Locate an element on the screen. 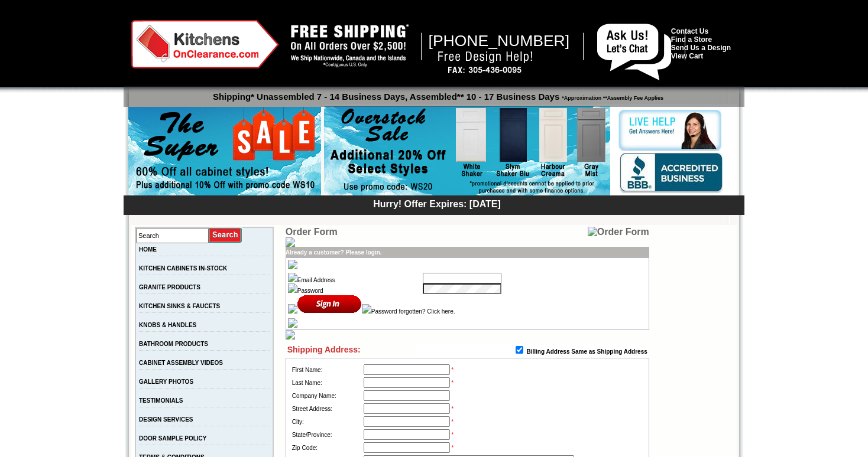 The image size is (868, 457). a: Find a Store is located at coordinates (692, 39).